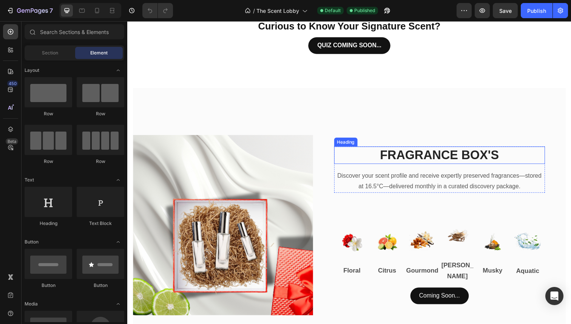 Image resolution: width=571 pixels, height=324 pixels. I want to click on div: Beta, so click(12, 141).